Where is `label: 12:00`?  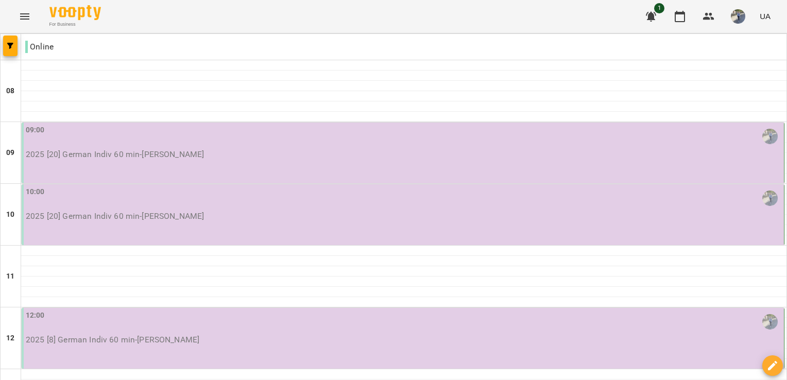 label: 12:00 is located at coordinates (35, 316).